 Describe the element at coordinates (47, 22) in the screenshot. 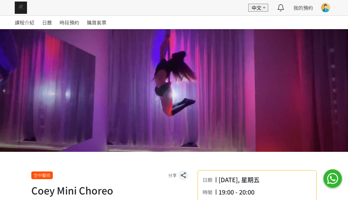

I see `span: 日曆` at that location.